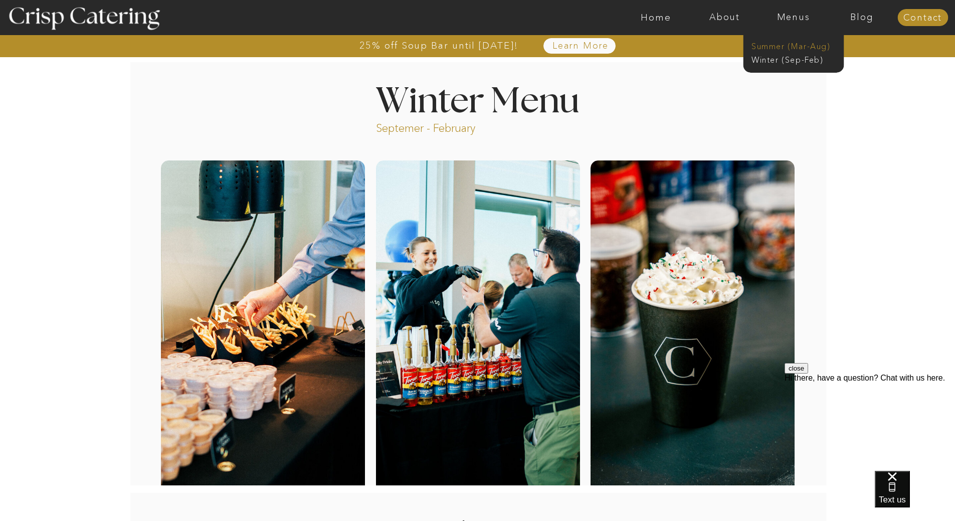 This screenshot has height=521, width=955. What do you see at coordinates (445, 126) in the screenshot?
I see `p: Septemer - February` at bounding box center [445, 126].